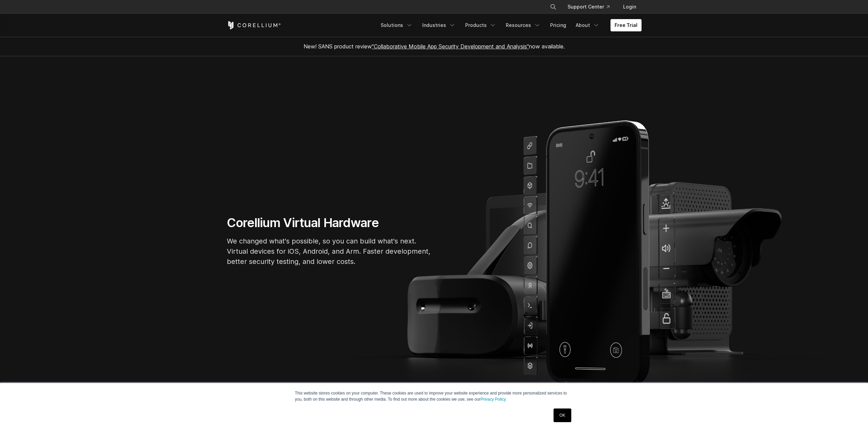  What do you see at coordinates (626, 25) in the screenshot?
I see `a: Free Trial` at bounding box center [626, 25].